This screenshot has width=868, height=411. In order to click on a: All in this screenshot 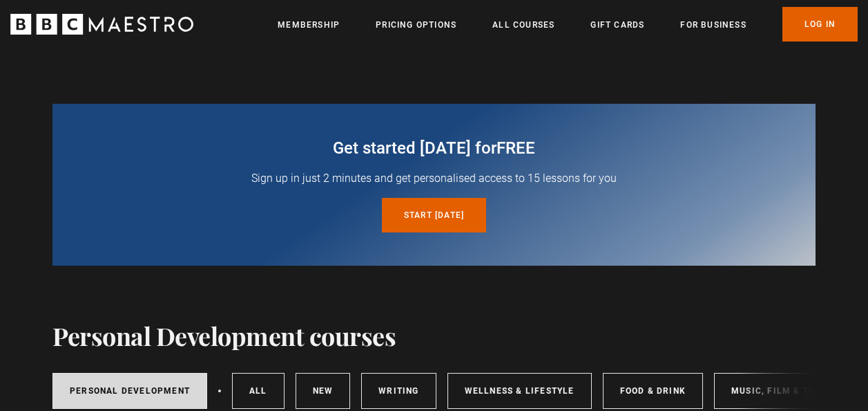, I will do `click(259, 390)`.